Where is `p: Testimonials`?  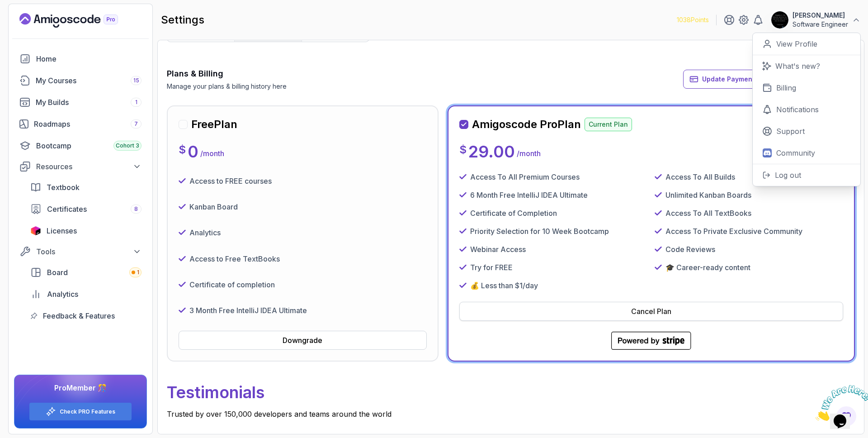 p: Testimonials is located at coordinates (511, 392).